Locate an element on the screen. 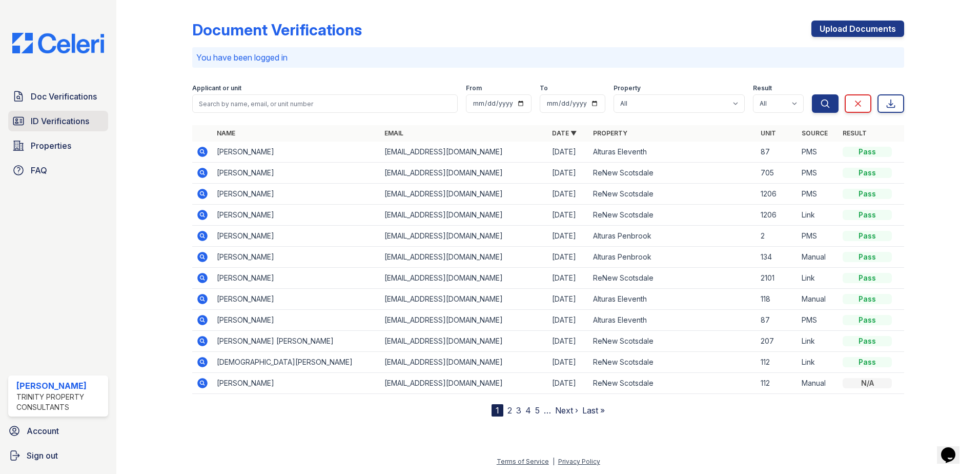  a: Last » is located at coordinates (594, 410).